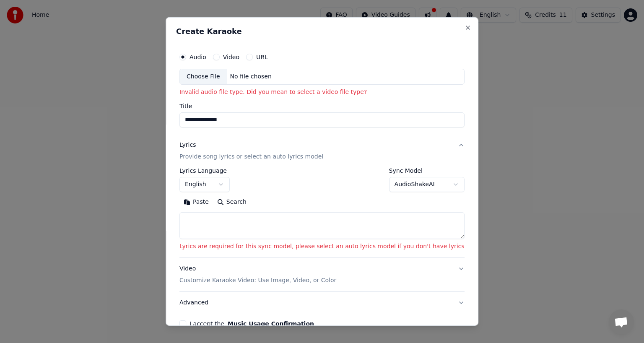  What do you see at coordinates (262, 57) in the screenshot?
I see `label: URL` at bounding box center [262, 57].